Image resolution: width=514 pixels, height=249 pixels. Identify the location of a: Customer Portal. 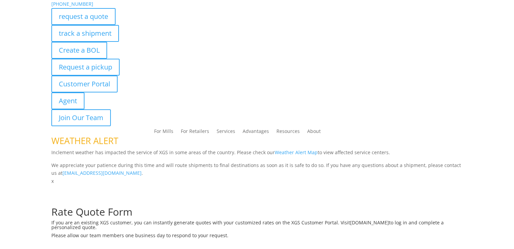
(84, 84).